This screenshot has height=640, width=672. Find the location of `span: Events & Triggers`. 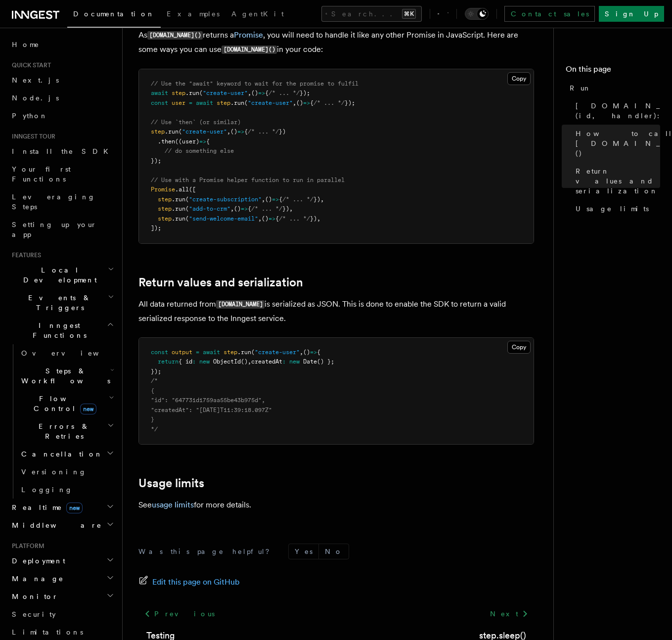

span: Events & Triggers is located at coordinates (58, 302).